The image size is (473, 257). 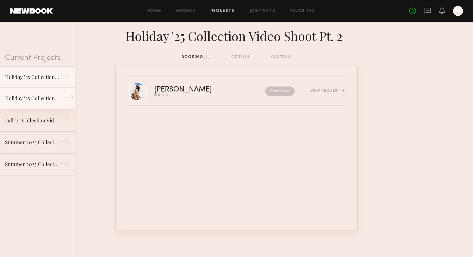 I want to click on div: Fall '25 Collection Video/Photo Shoot, so click(x=32, y=121).